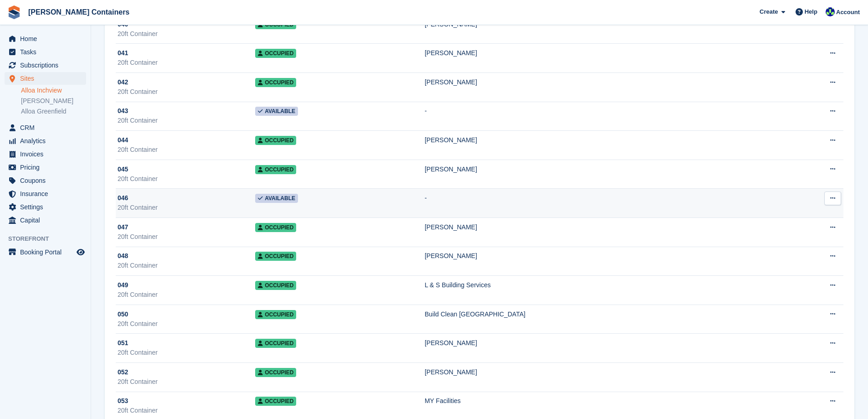 This screenshot has height=419, width=868. What do you see at coordinates (47, 194) in the screenshot?
I see `span: Insurance` at bounding box center [47, 194].